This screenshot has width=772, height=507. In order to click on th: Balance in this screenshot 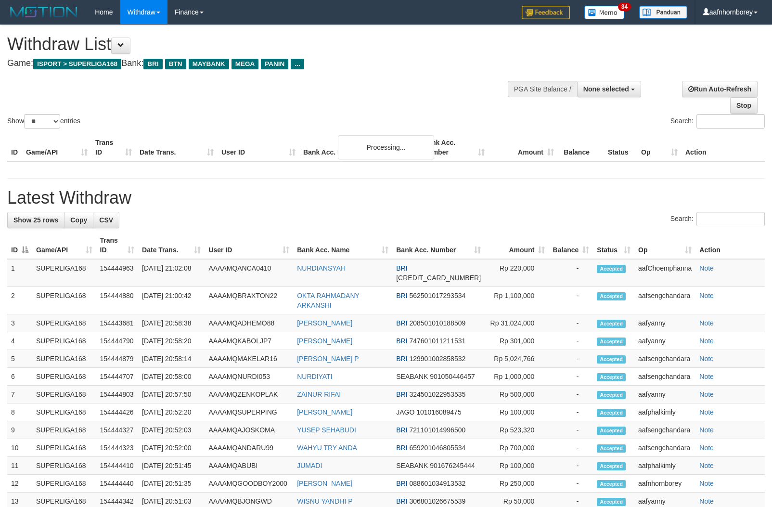, I will do `click(581, 147)`.